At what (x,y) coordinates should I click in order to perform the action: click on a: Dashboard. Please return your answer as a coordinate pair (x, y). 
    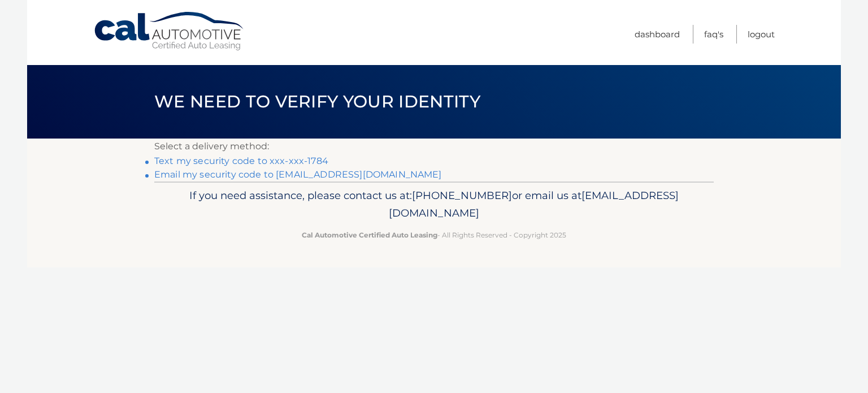
    Looking at the image, I should click on (657, 34).